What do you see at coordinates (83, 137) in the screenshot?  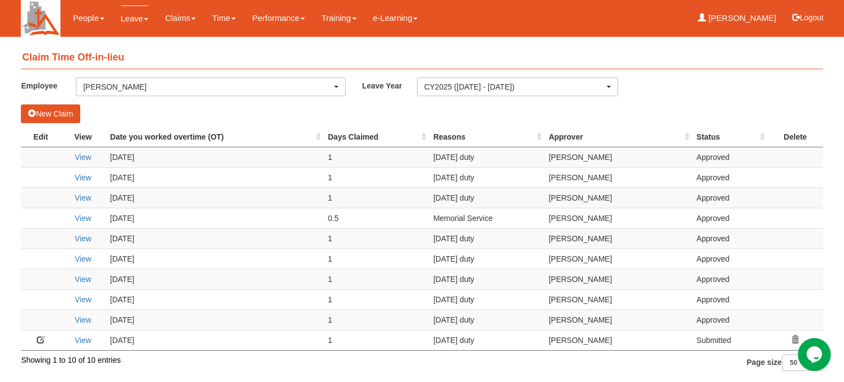 I see `th: View` at bounding box center [83, 137].